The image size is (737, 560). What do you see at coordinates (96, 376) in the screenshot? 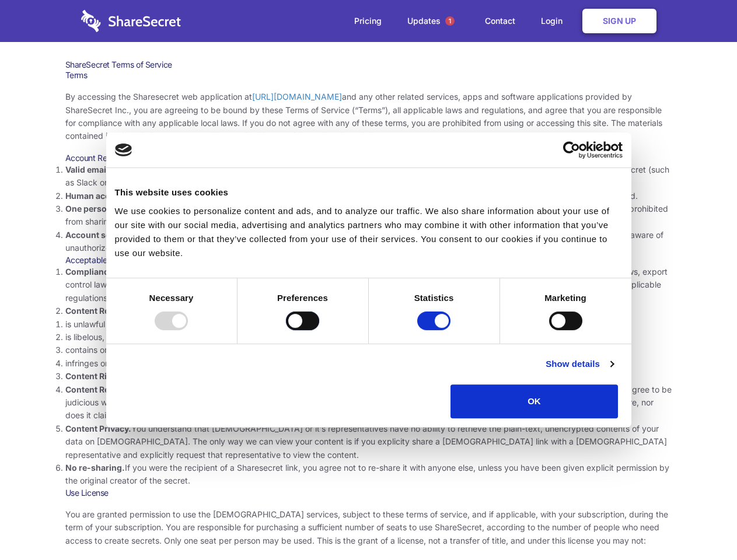
I see `strong: Content Rights.` at bounding box center [96, 376].